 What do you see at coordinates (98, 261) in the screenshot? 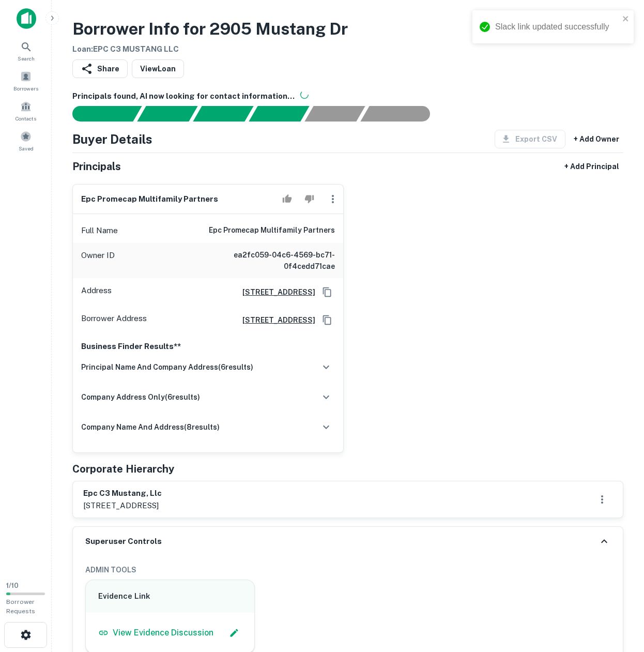
I see `p: Owner ID` at bounding box center [98, 261].